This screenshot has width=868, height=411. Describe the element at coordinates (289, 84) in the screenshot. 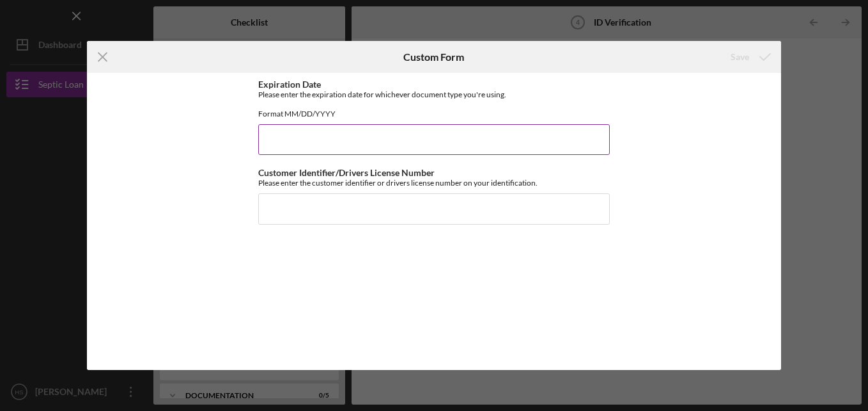

I see `label: Expiration Date` at that location.